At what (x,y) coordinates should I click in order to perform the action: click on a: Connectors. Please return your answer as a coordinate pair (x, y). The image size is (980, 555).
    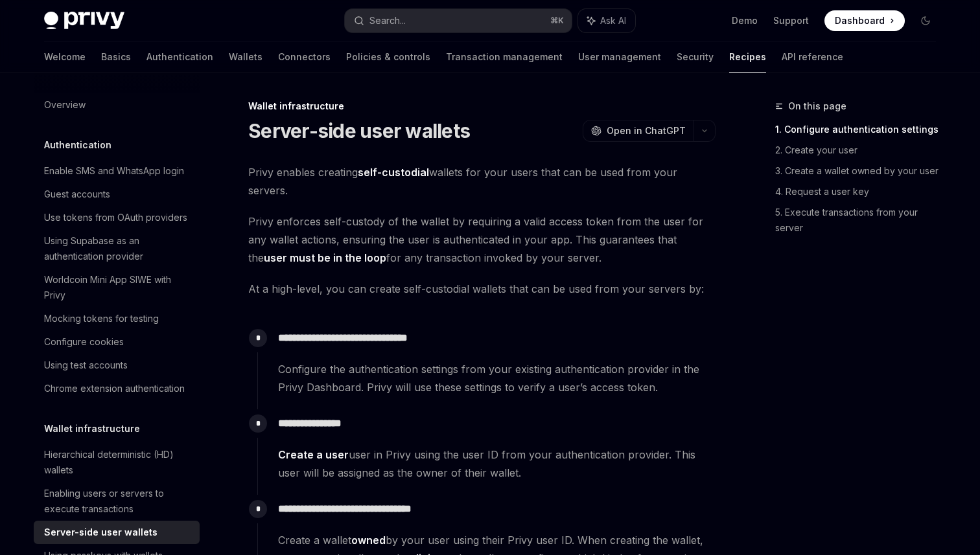
    Looking at the image, I should click on (304, 57).